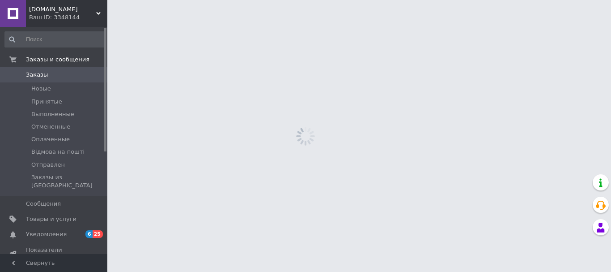 This screenshot has height=272, width=611. I want to click on span: Заказы, so click(37, 75).